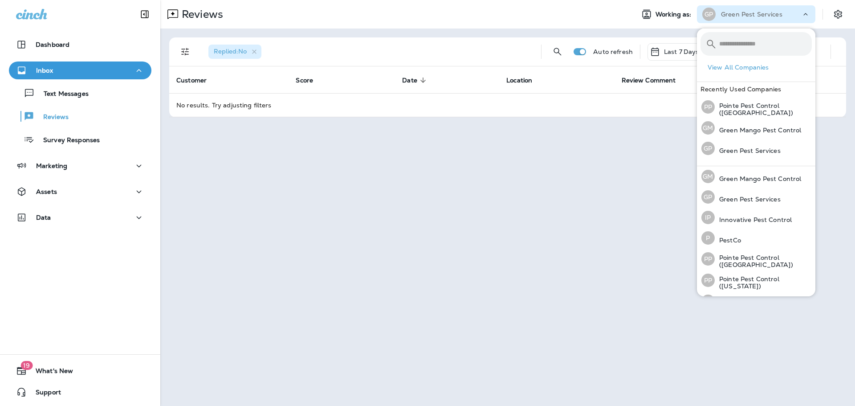 The width and height of the screenshot is (855, 406). What do you see at coordinates (557, 52) in the screenshot?
I see `button: Search Reviews` at bounding box center [557, 52].